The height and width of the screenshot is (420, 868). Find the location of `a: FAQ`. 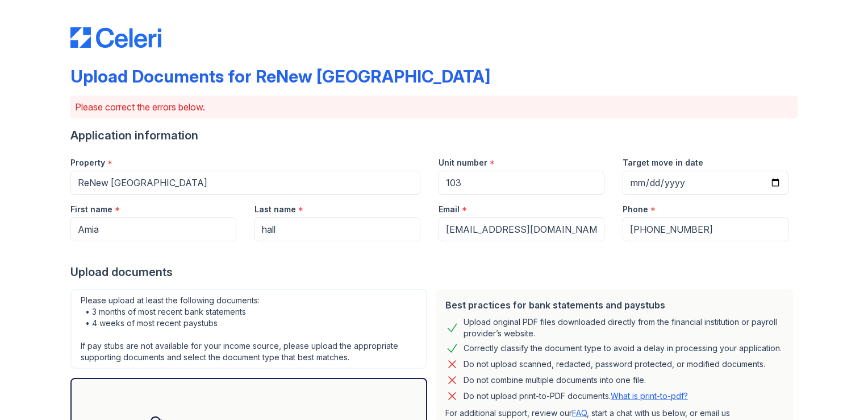

a: FAQ is located at coordinates (580, 412).